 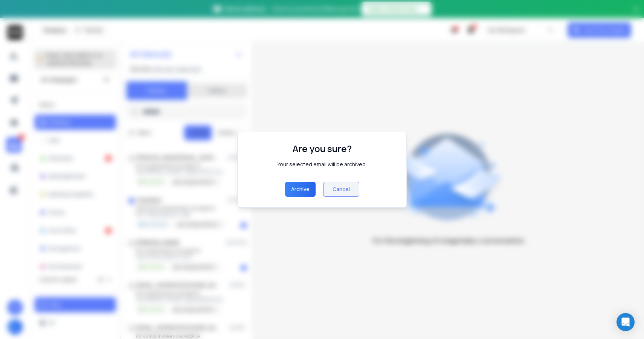 I want to click on div: Your selected email will be archived., so click(x=322, y=164).